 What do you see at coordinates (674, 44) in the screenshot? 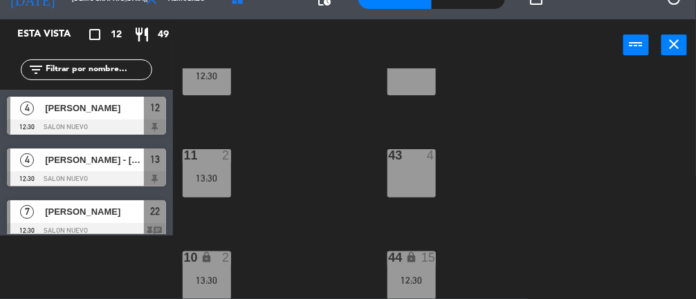
I see `i: close` at bounding box center [674, 44].